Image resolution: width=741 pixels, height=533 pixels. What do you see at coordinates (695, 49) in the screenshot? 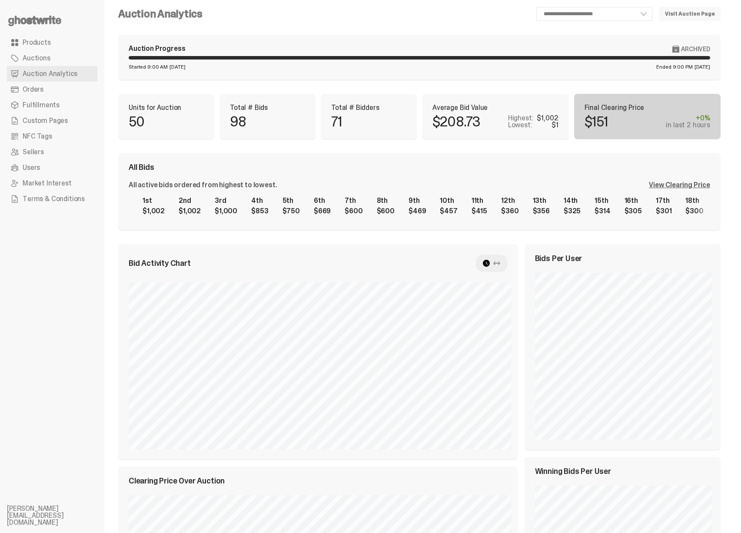
I see `span: Archived` at bounding box center [695, 49].